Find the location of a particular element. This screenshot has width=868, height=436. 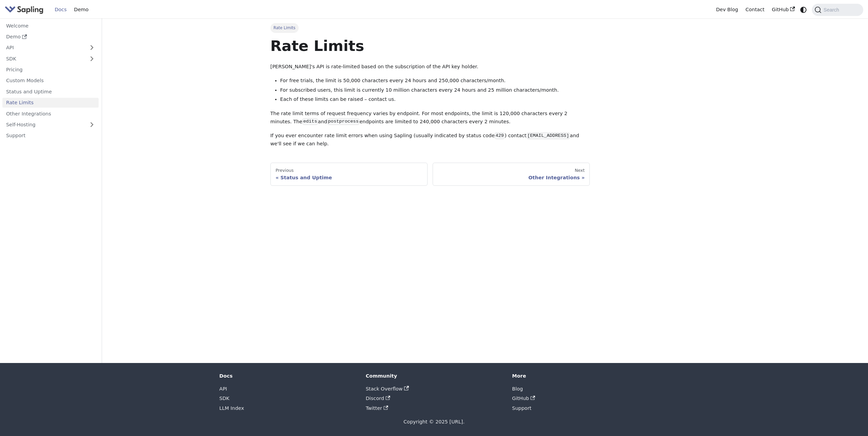

a: NextOther Integrations is located at coordinates (512, 174).